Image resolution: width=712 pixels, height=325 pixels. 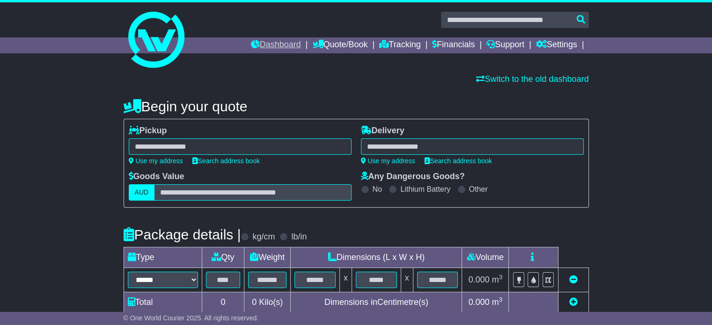 What do you see at coordinates (340, 45) in the screenshot?
I see `a: Quote/Book` at bounding box center [340, 45].